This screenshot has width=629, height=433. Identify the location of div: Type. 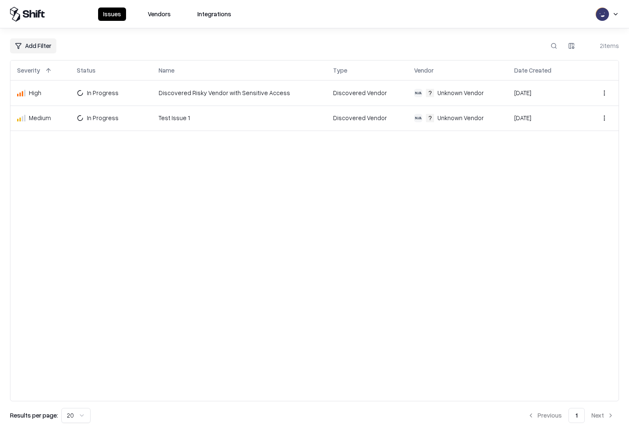
(340, 70).